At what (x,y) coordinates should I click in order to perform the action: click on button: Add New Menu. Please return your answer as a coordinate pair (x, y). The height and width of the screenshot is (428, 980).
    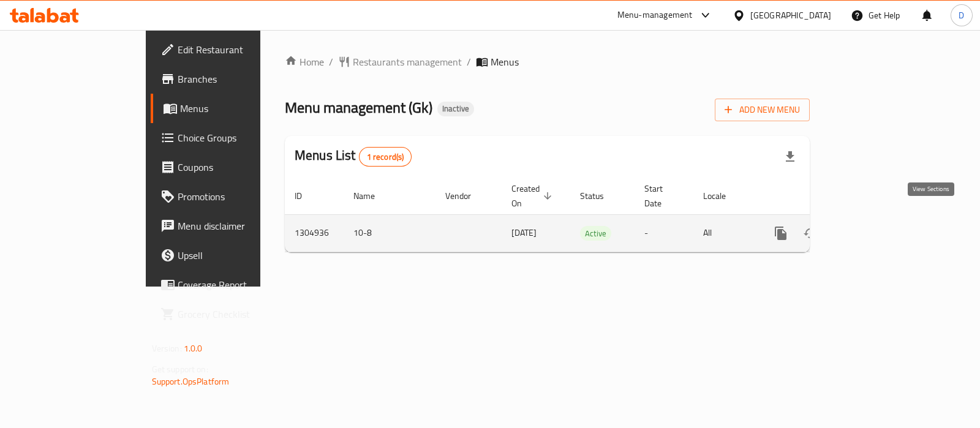
    Looking at the image, I should click on (762, 109).